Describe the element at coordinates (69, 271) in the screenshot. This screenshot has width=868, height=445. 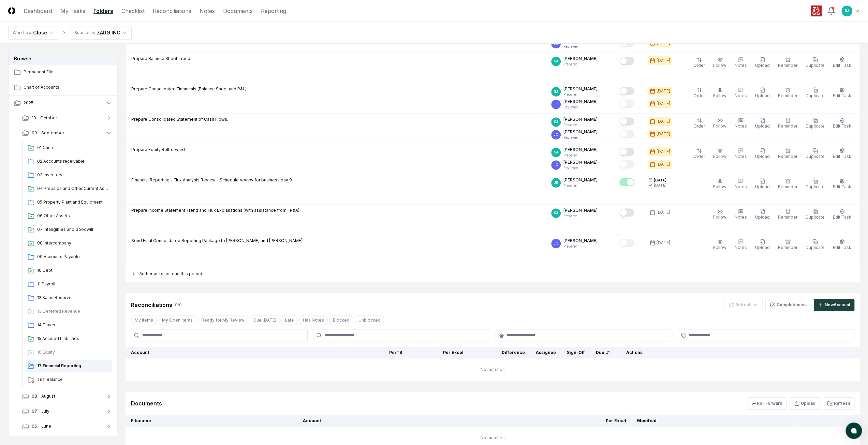
I see `a: 10 Debt` at that location.